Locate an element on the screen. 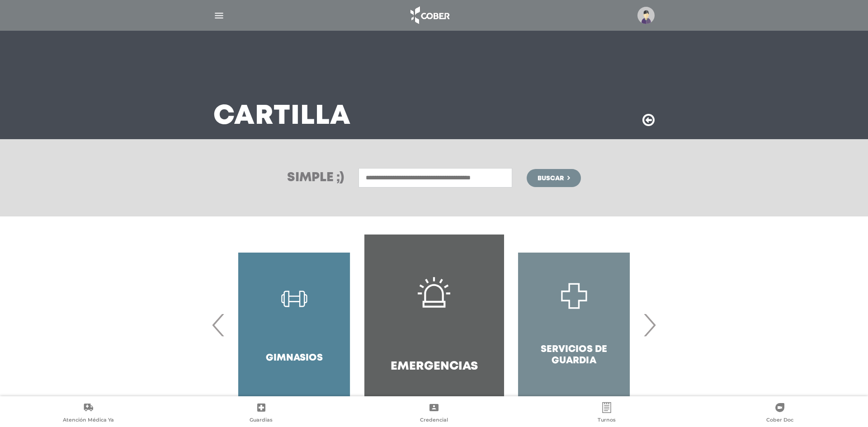 Image resolution: width=868 pixels, height=427 pixels. button: Buscar is located at coordinates (554, 178).